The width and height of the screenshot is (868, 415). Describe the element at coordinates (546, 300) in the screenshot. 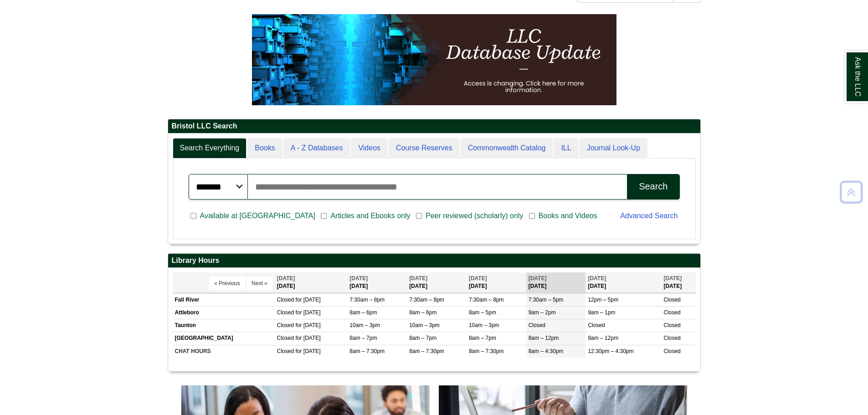

I see `span: 7:30am – 5pm` at that location.